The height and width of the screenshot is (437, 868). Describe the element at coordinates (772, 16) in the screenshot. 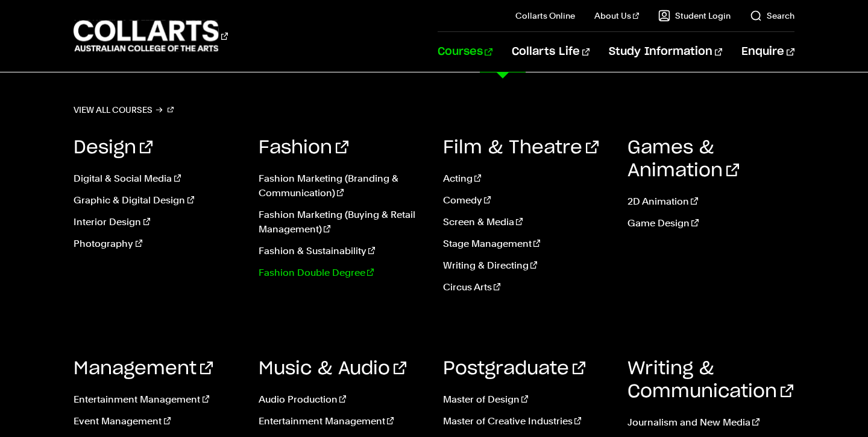

I see `a: Search` at that location.